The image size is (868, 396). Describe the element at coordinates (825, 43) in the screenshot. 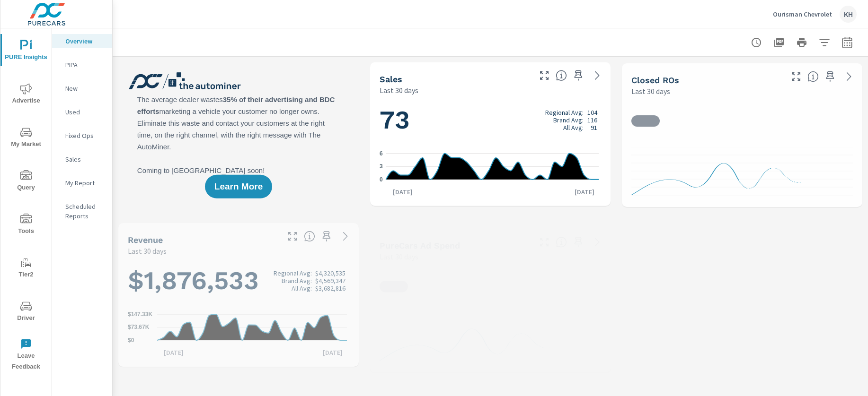

I see `button: Apply Filters` at that location.